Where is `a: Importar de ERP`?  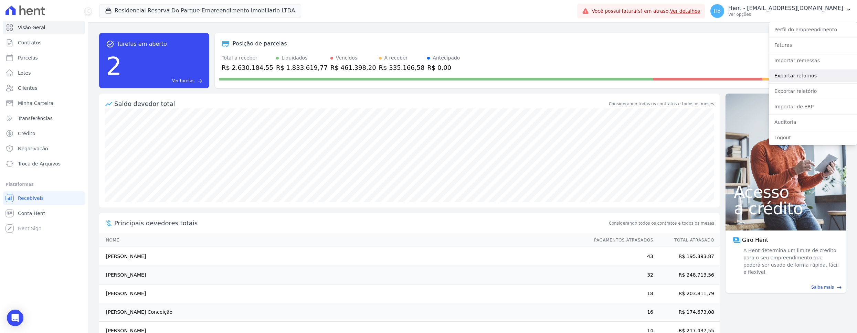
a: Importar de ERP is located at coordinates (813, 107).